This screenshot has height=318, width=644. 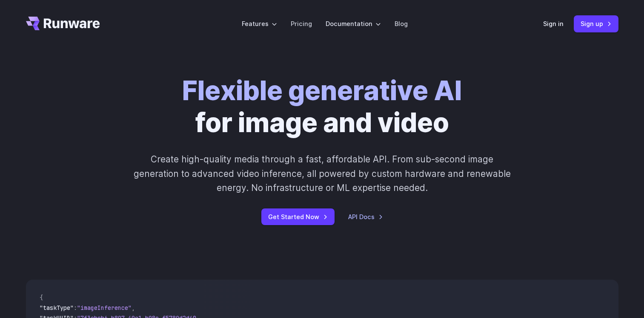 I want to click on a: API Docs, so click(x=366, y=216).